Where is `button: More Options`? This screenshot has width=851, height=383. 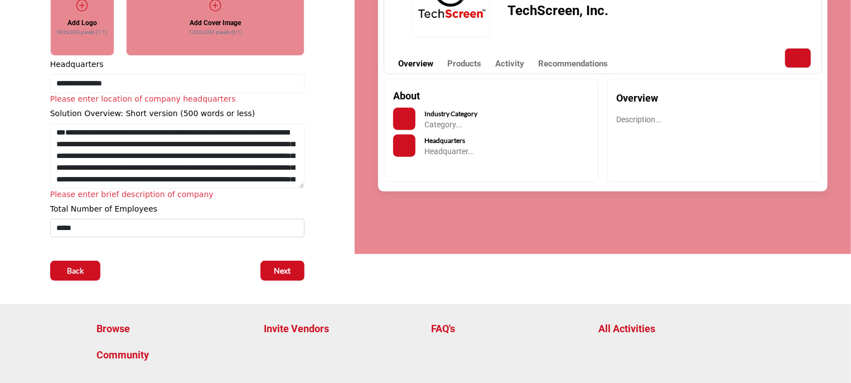 button: More Options is located at coordinates (798, 58).